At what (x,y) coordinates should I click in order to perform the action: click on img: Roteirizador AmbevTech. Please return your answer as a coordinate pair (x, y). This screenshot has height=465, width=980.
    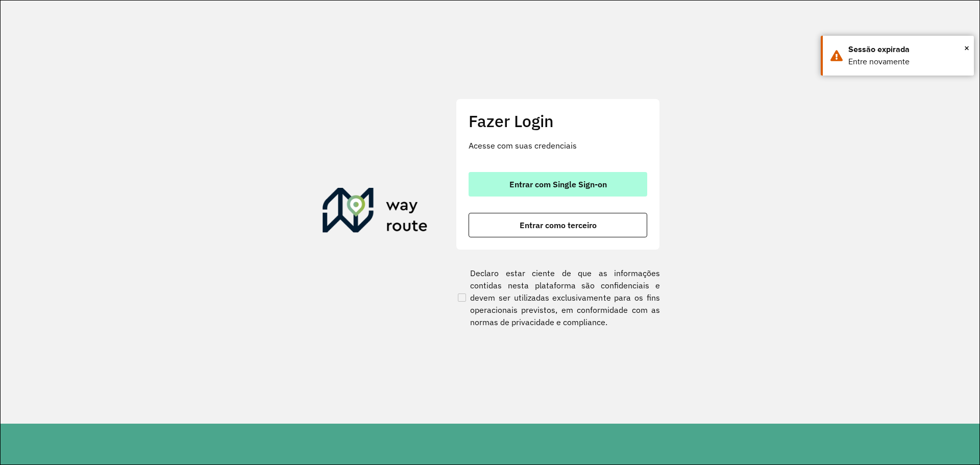
    Looking at the image, I should click on (375, 212).